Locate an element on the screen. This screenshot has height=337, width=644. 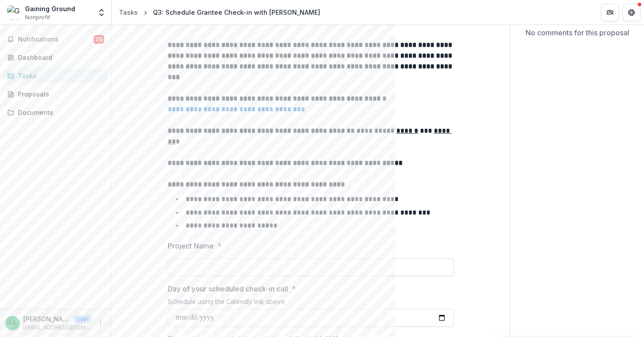
button: More is located at coordinates (100, 323).